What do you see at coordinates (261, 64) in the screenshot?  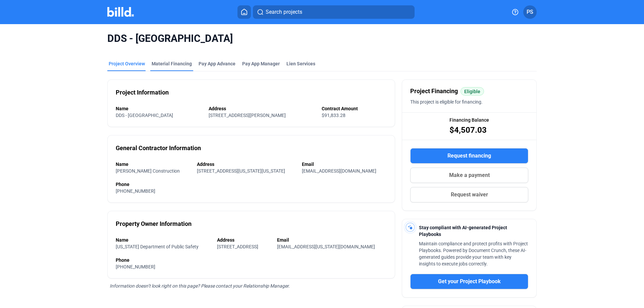 I see `span: Pay App Manager` at bounding box center [261, 64].